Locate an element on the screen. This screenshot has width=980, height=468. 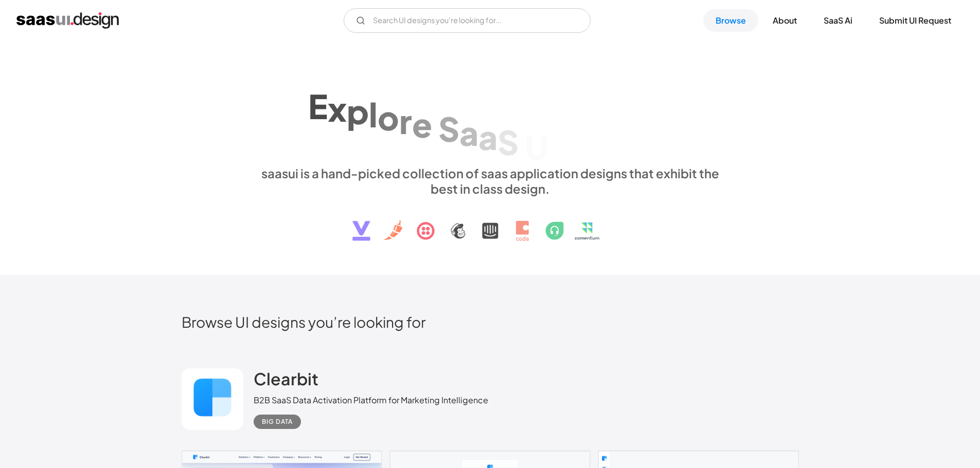
h1: Explore SaaS UI design patterns & interactions. is located at coordinates (490, 116).